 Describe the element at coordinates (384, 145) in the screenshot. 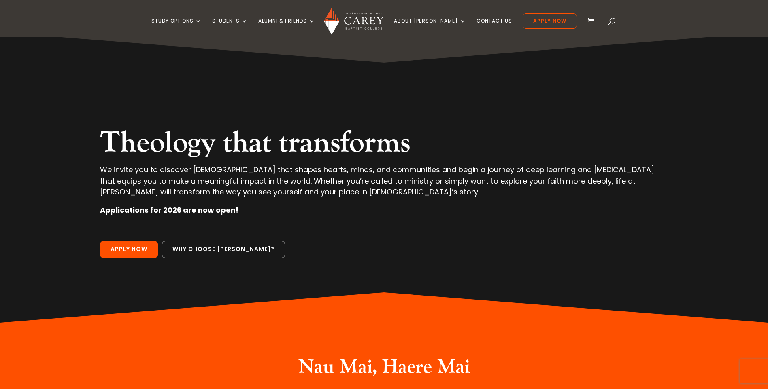

I see `h2: Theology that transforms` at that location.